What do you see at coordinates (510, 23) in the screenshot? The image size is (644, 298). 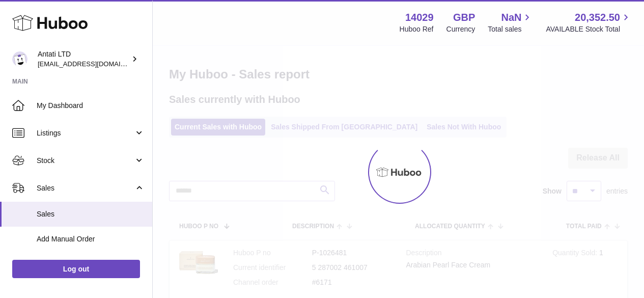 I see `a: NaN Total sales` at bounding box center [510, 23].